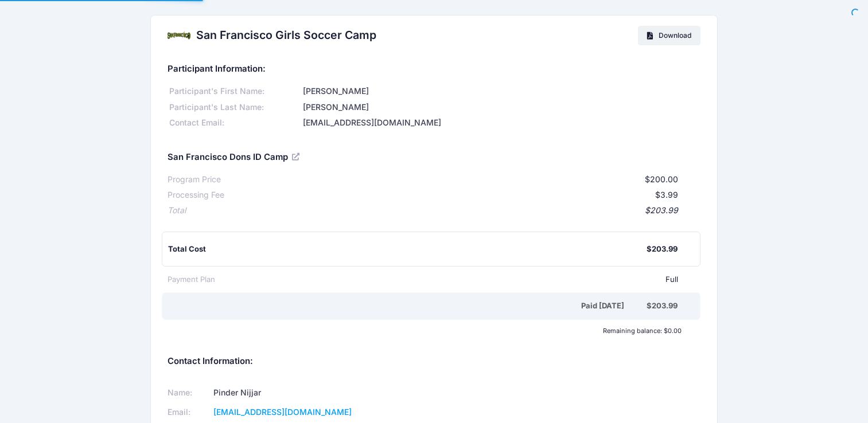 This screenshot has height=423, width=868. What do you see at coordinates (434, 69) in the screenshot?
I see `h5: Participant Information:` at bounding box center [434, 69].